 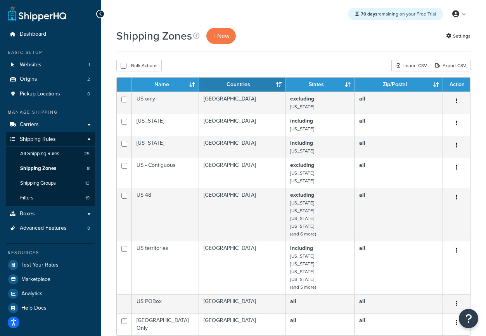 I want to click on th: States: activate to sort column ascending, so click(x=320, y=85).